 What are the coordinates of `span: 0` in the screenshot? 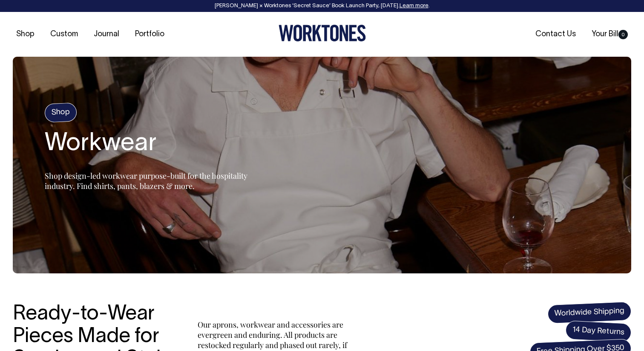 It's located at (623, 35).